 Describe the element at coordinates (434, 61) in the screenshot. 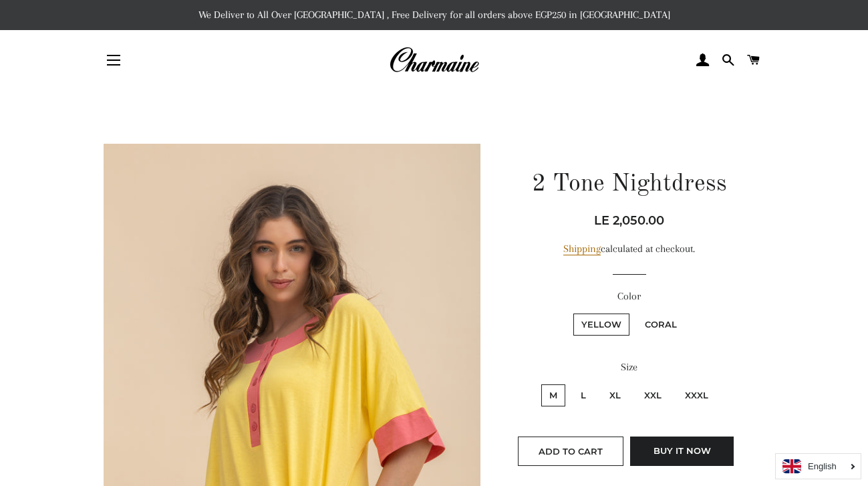

I see `img: Charmaine Egypt` at that location.